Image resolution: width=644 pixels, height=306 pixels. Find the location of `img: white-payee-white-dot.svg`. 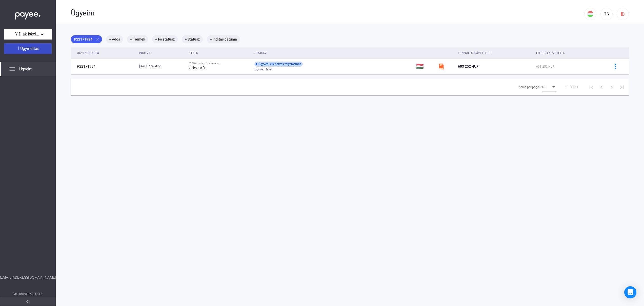

img: white-payee-white-dot.svg is located at coordinates (28, 14).